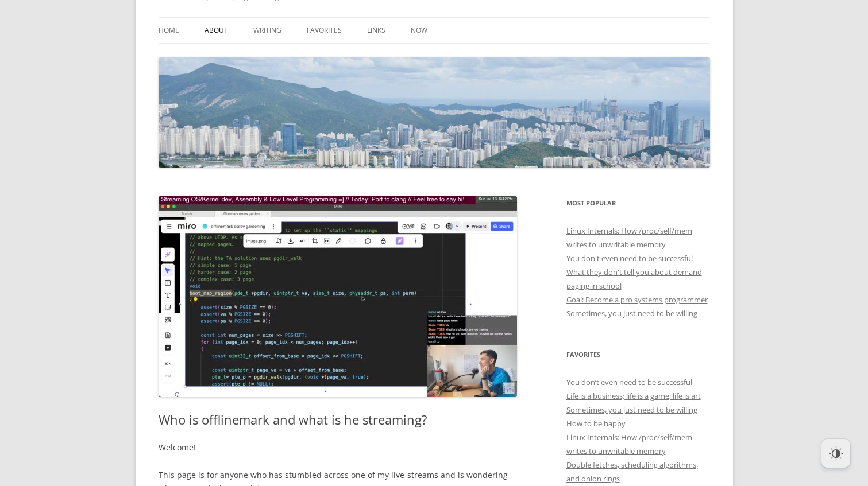 This screenshot has height=486, width=868. Describe the element at coordinates (169, 30) in the screenshot. I see `a: Home` at that location.